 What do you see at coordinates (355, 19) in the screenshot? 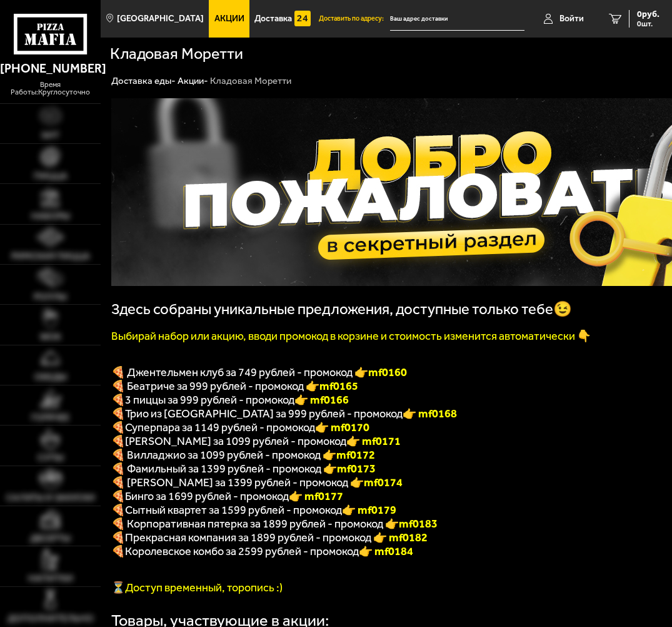
I see `span: Доставить по адресу:` at bounding box center [355, 19].